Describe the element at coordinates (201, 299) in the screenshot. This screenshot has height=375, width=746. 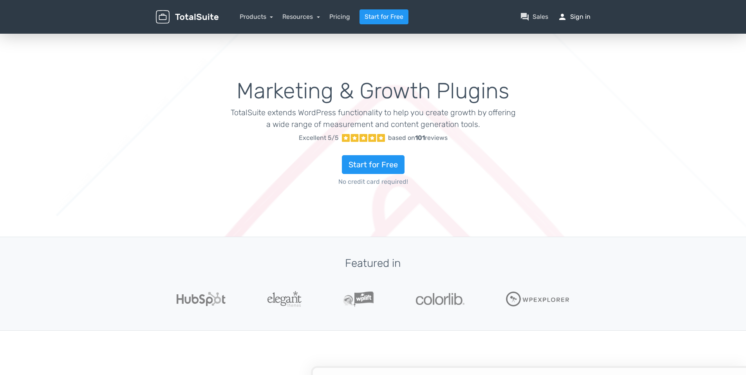
I see `img: Hubspot` at that location.